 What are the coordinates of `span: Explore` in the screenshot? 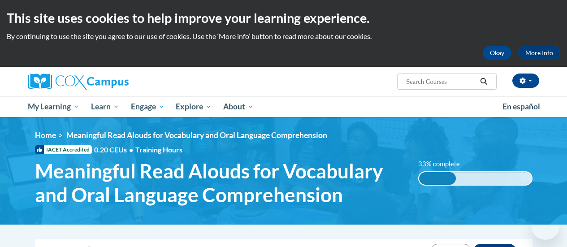 It's located at (194, 107).